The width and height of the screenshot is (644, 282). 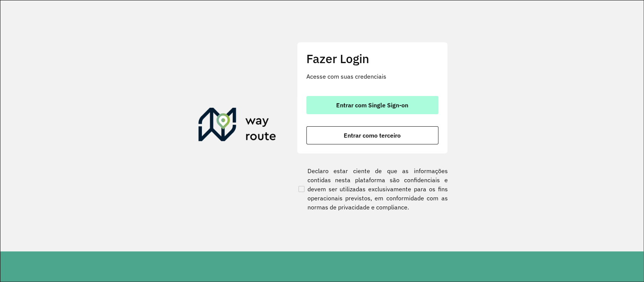 What do you see at coordinates (372, 135) in the screenshot?
I see `span: Entrar como terceiro` at bounding box center [372, 135].